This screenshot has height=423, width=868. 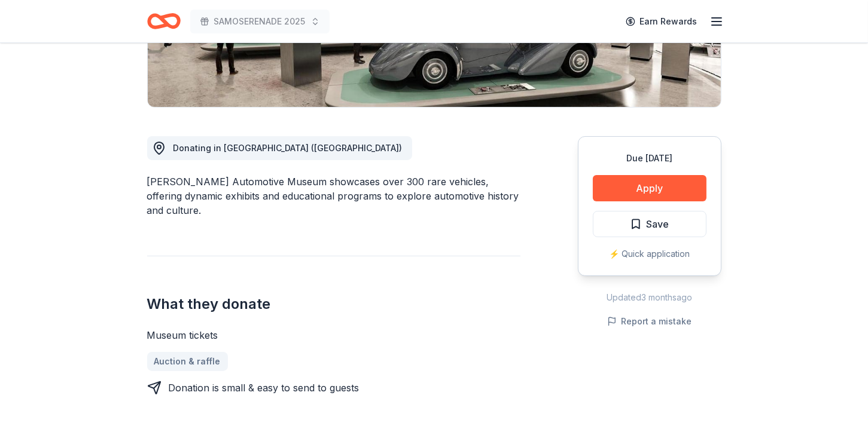 What do you see at coordinates (650, 297) in the screenshot?
I see `div: Updated 3 months ago` at bounding box center [650, 297].